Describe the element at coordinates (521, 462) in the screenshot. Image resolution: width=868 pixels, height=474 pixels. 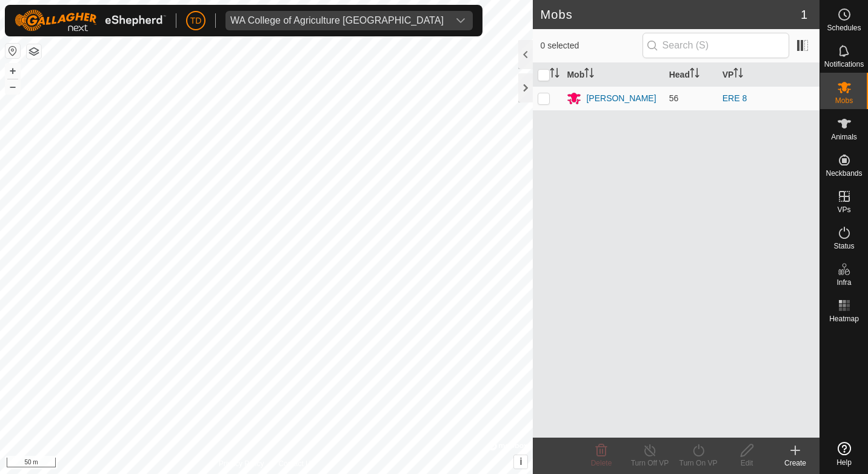
I see `span: i` at that location.